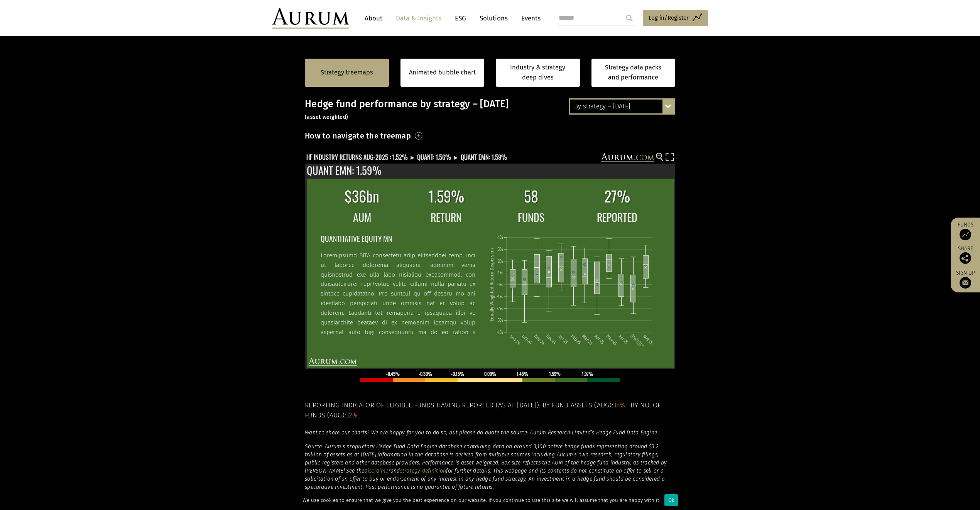 Image resolution: width=980 pixels, height=510 pixels. What do you see at coordinates (480, 432) in the screenshot?
I see `em: Want to share our charts? We are happy for you to do so, but please do quote the source: Aurum Re...` at bounding box center [480, 432].